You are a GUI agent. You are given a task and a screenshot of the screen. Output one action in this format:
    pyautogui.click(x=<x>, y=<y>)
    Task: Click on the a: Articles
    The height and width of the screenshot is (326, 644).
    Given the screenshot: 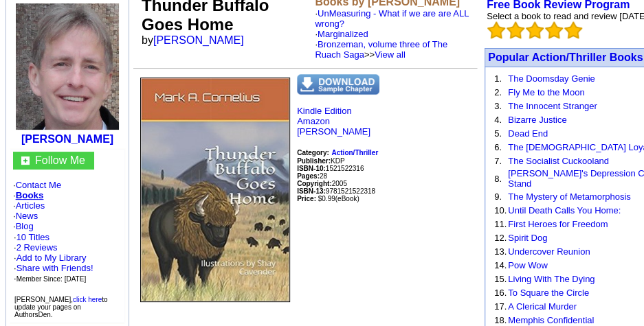 What is the action you would take?
    pyautogui.click(x=30, y=205)
    